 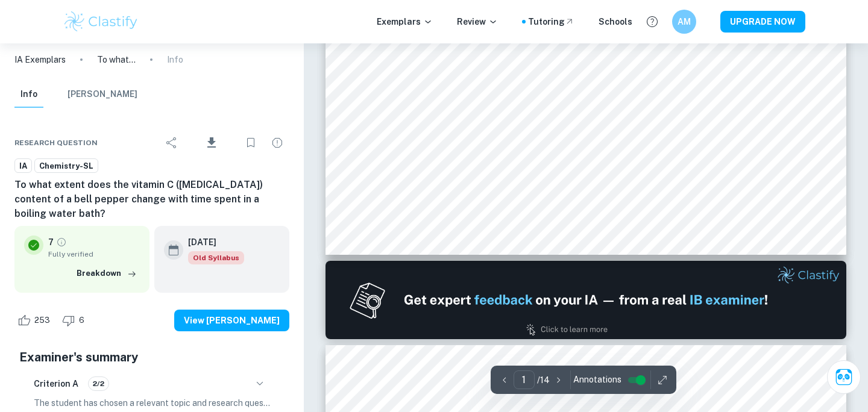 I want to click on p: The student has chosen a relevant topic and research question, citing both personal and global si..., so click(x=152, y=403).